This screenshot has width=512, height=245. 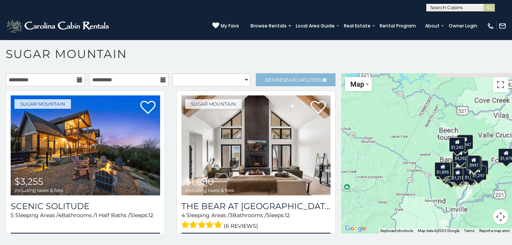 What do you see at coordinates (58, 26) in the screenshot?
I see `img: White-1-2.png` at bounding box center [58, 26].